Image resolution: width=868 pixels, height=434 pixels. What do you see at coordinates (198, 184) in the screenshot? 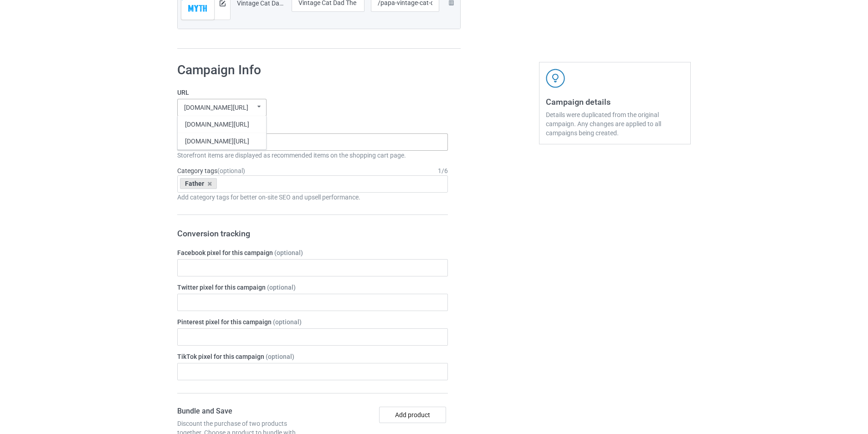
I see `div: Father` at bounding box center [198, 184].